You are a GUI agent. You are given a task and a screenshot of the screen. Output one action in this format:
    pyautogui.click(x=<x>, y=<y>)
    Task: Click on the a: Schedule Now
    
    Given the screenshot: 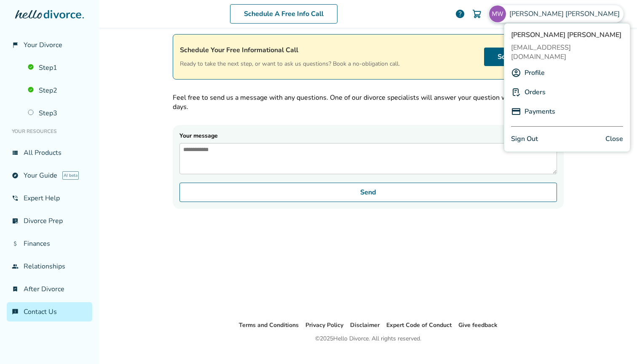 What is the action you would take?
    pyautogui.click(x=520, y=57)
    